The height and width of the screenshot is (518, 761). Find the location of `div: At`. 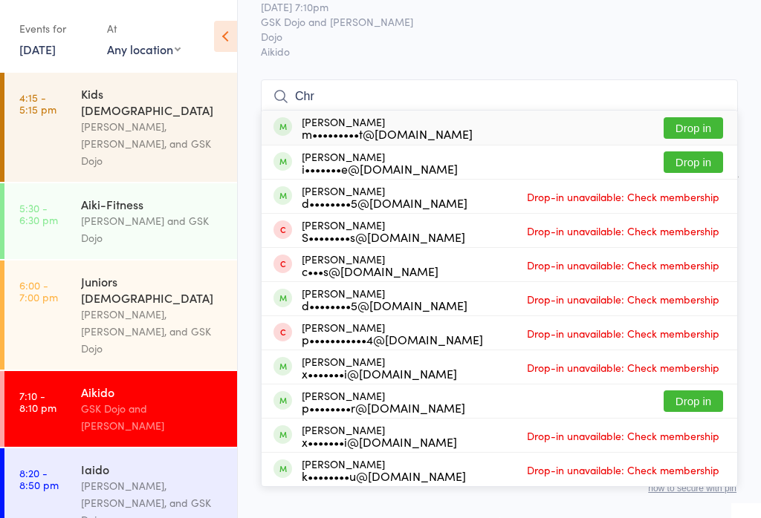

div: At is located at coordinates (143, 28).